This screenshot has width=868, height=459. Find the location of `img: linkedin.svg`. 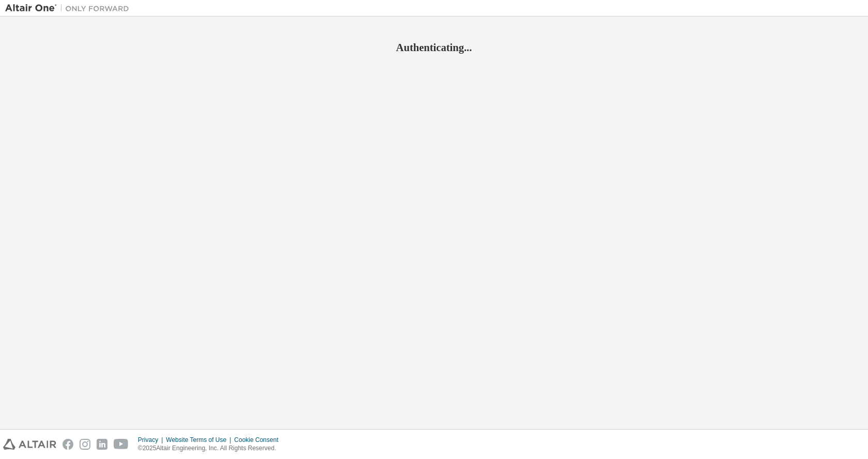

img: linkedin.svg is located at coordinates (102, 444).